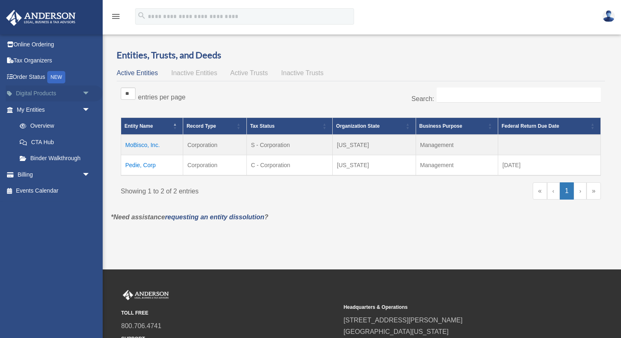 This screenshot has width=621, height=338. Describe the element at coordinates (142, 16) in the screenshot. I see `i: search` at that location.